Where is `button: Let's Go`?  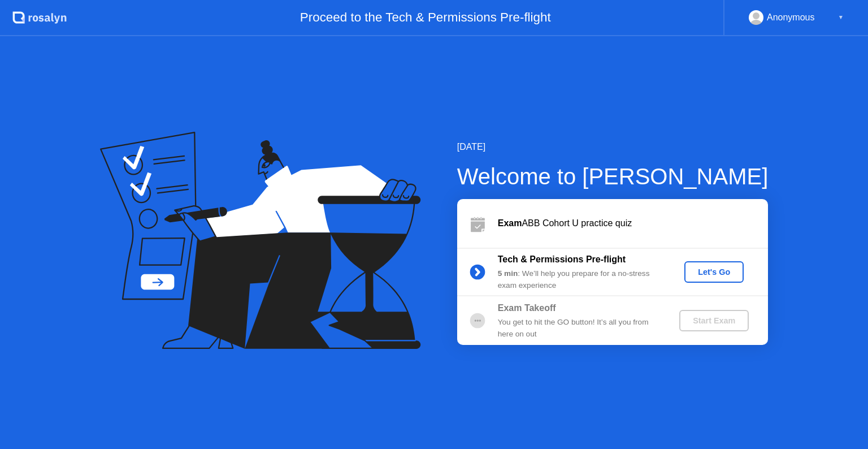
button: Let's Go is located at coordinates (714, 272).